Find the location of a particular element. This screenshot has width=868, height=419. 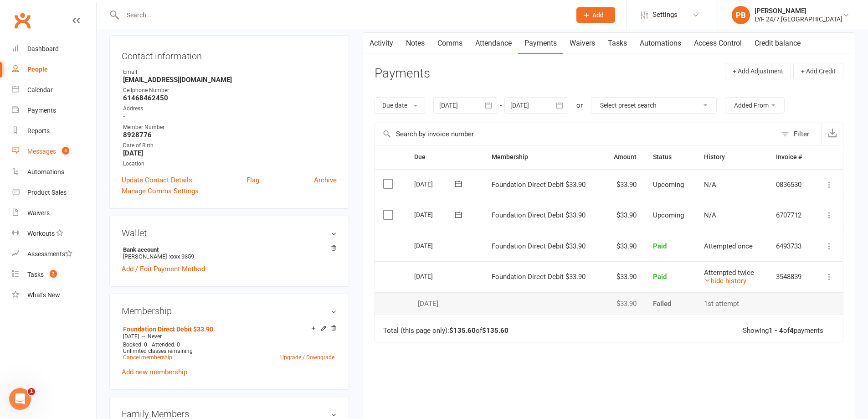

strong: 4 is located at coordinates (792, 330).